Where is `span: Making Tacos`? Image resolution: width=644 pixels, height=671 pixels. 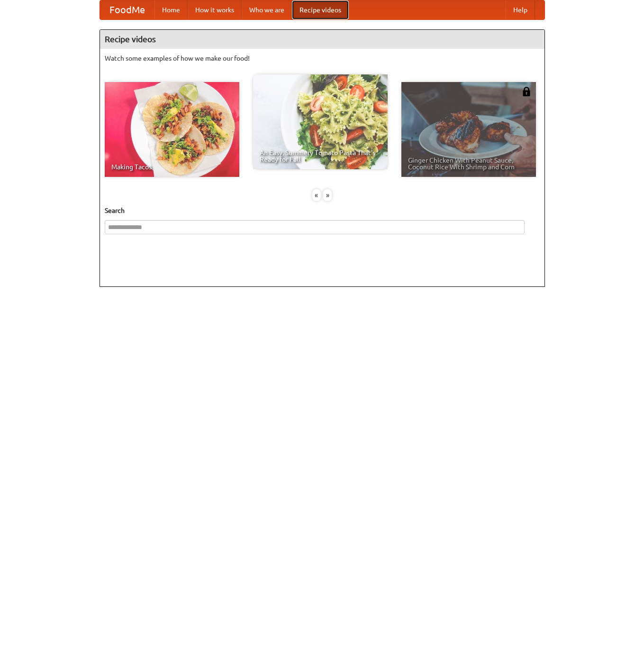 span: Making Tacos is located at coordinates (172, 167).